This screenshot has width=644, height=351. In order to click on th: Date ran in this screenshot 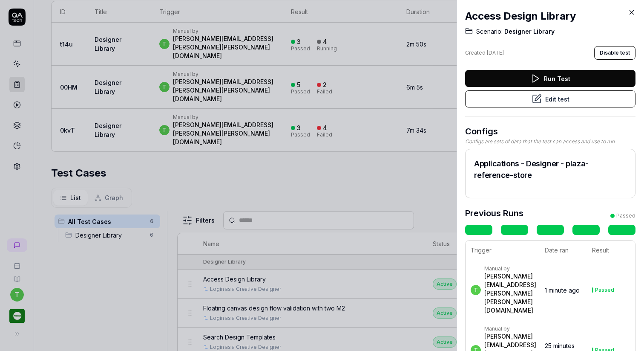, I will do `click(563, 250)`.